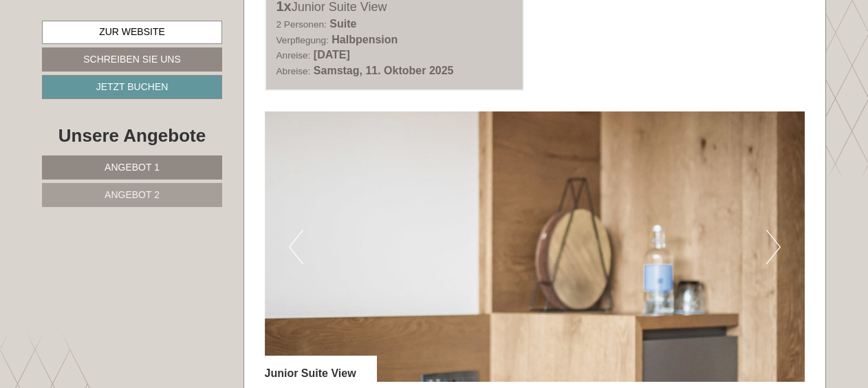 The image size is (868, 388). Describe the element at coordinates (294, 55) in the screenshot. I see `small: Anreise:` at that location.